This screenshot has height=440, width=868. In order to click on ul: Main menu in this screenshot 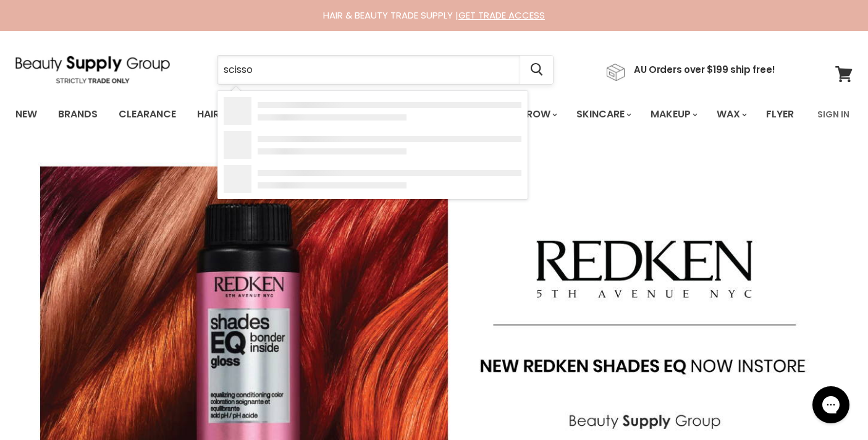, I will do `click(407, 115)`.